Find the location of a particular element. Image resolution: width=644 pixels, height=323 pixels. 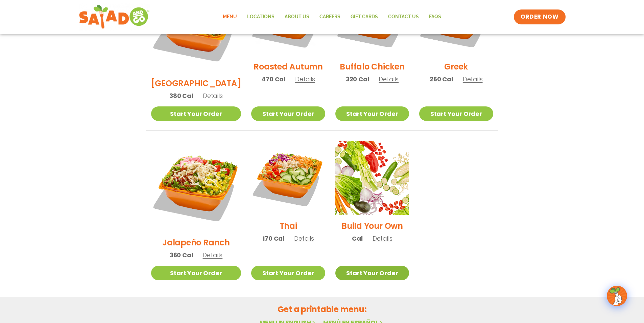

span: ORDER NOW is located at coordinates (540, 17).